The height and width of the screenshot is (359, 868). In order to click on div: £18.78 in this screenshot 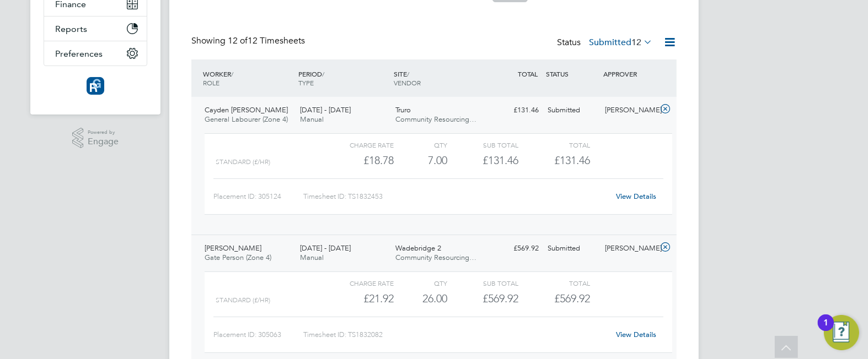, I will do `click(358, 161)`.